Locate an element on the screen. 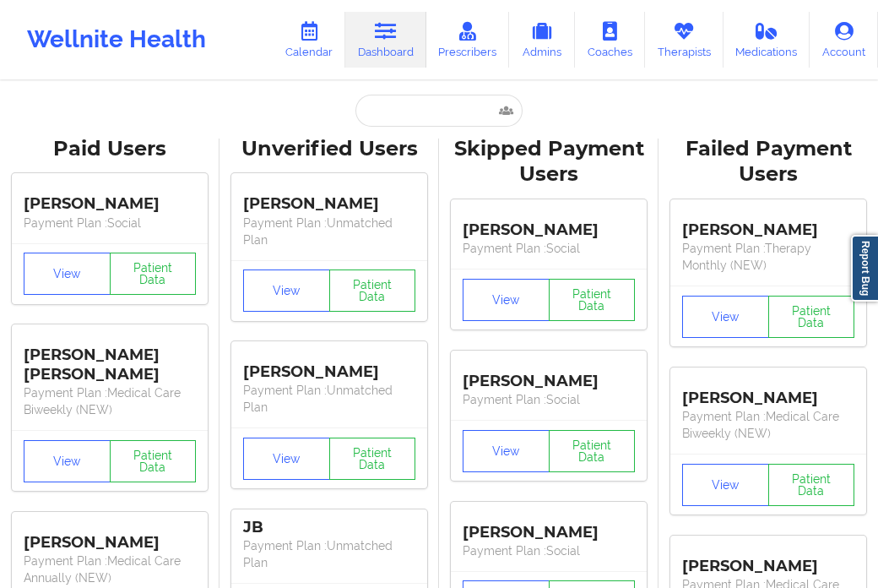  div: Failed Payment Users is located at coordinates (768, 162).